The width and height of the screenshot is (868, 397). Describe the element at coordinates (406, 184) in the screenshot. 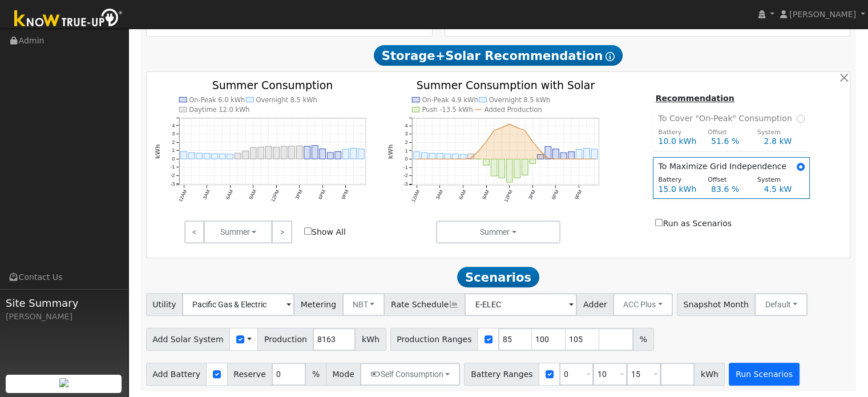

I see `text: -3` at that location.